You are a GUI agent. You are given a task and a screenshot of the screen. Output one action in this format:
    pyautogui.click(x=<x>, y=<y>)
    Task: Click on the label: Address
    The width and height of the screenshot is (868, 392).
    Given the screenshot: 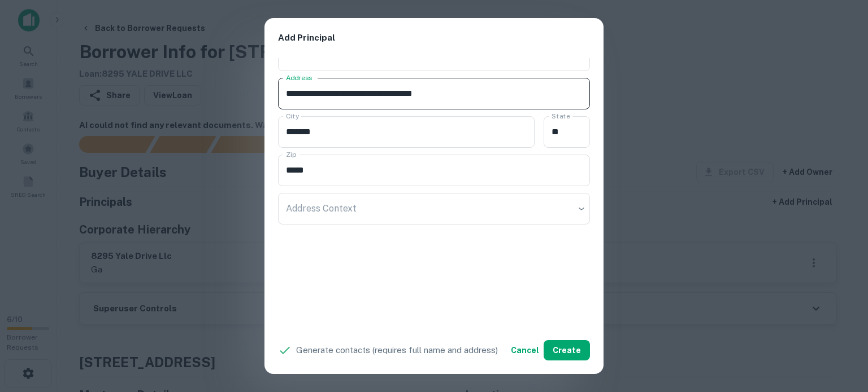 What is the action you would take?
    pyautogui.click(x=299, y=78)
    